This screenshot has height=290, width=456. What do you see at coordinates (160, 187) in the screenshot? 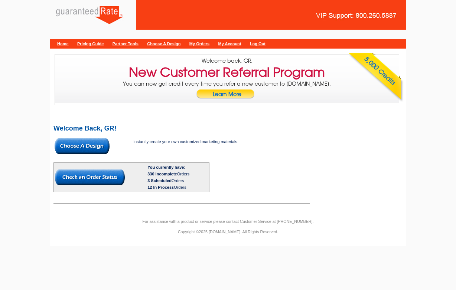
I see `span: 12 In Process` at bounding box center [160, 187].